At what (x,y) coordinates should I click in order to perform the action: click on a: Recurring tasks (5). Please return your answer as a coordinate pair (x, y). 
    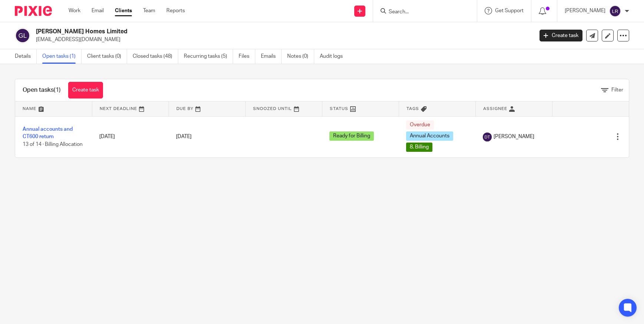
    Looking at the image, I should click on (208, 56).